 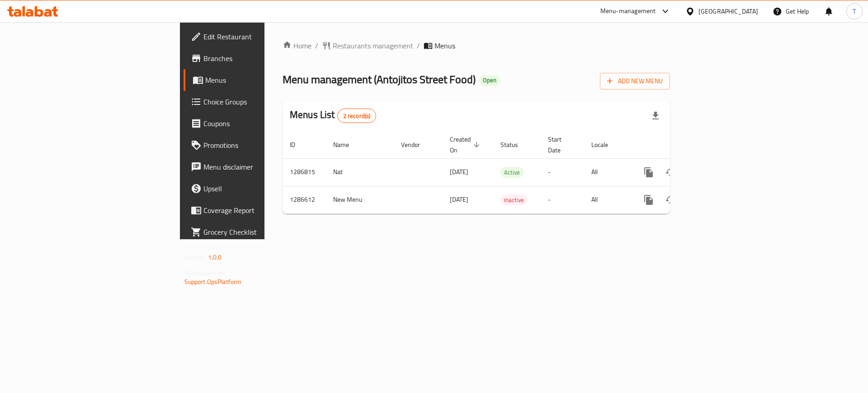 What do you see at coordinates (476, 46) in the screenshot?
I see `nav: breadcrumb` at bounding box center [476, 46].